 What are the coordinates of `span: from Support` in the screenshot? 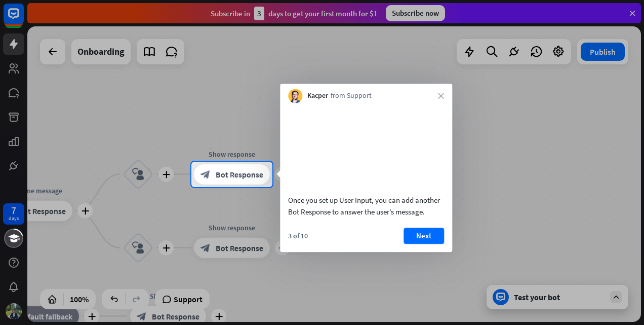 It's located at (351, 96).